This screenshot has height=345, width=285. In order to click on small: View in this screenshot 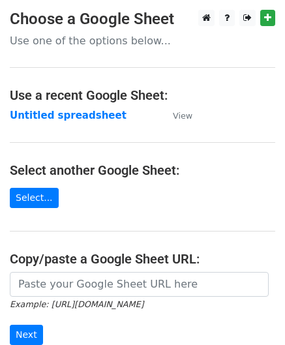, I will do `click(183, 115)`.